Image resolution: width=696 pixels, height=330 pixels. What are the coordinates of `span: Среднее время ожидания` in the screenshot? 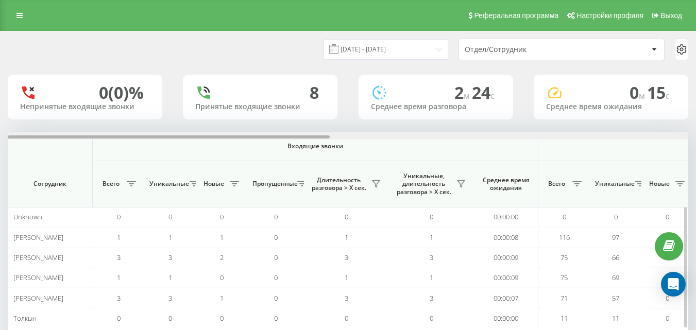 It's located at (506, 184).